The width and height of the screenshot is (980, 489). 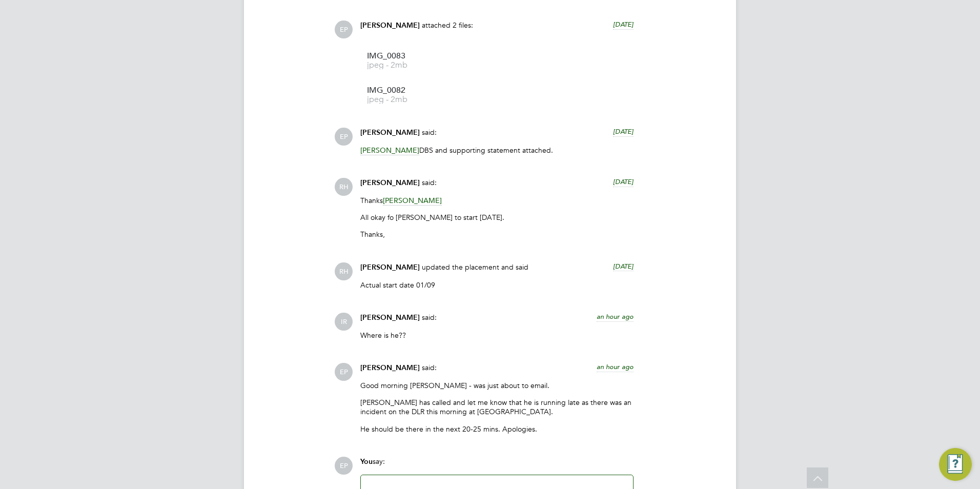 I want to click on p: Actual start date 01/09, so click(x=497, y=285).